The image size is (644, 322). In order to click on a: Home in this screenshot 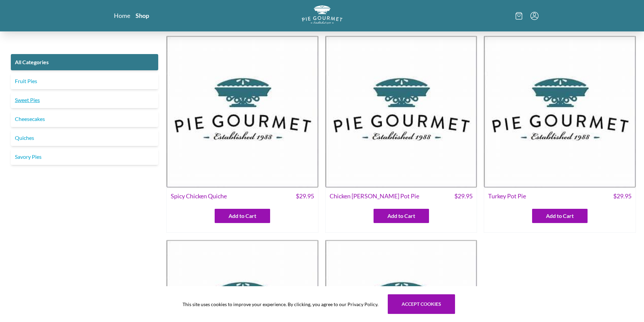, I will do `click(122, 15)`.